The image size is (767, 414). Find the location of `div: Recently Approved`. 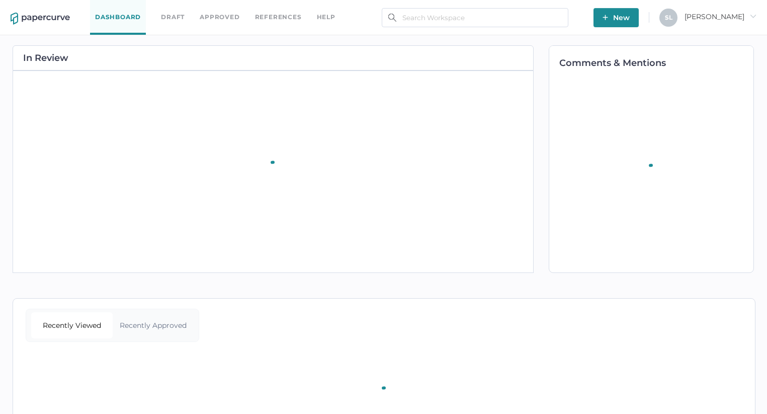

div: Recently Approved is located at coordinates (153, 325).